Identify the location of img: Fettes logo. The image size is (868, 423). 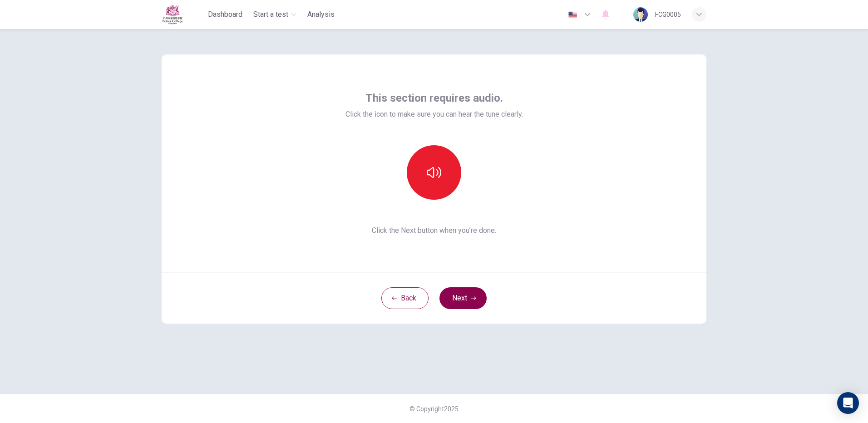
(173, 15).